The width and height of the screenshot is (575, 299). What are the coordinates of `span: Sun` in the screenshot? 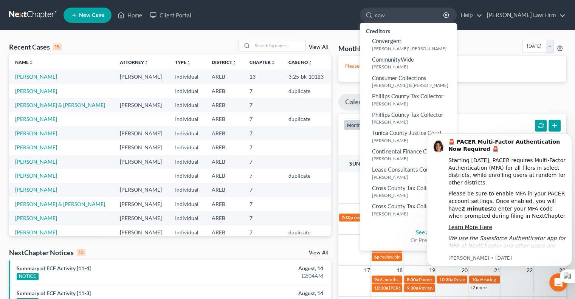 It's located at (354, 163).